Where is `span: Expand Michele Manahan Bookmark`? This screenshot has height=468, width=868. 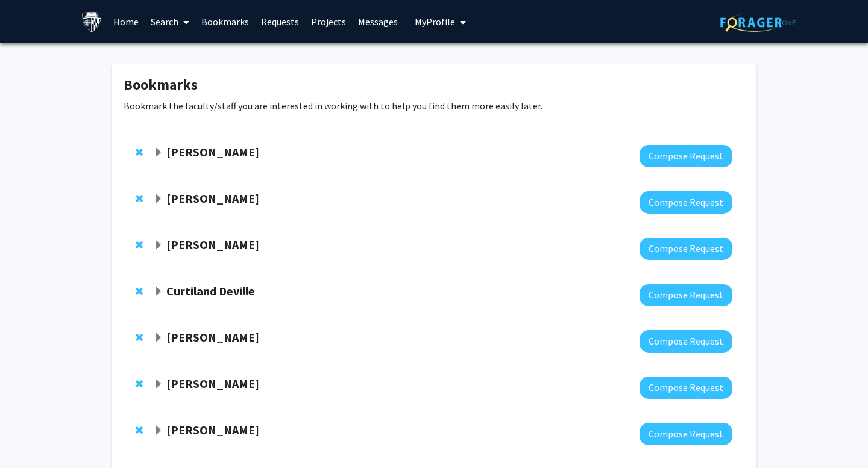 span: Expand Michele Manahan Bookmark is located at coordinates (159, 200).